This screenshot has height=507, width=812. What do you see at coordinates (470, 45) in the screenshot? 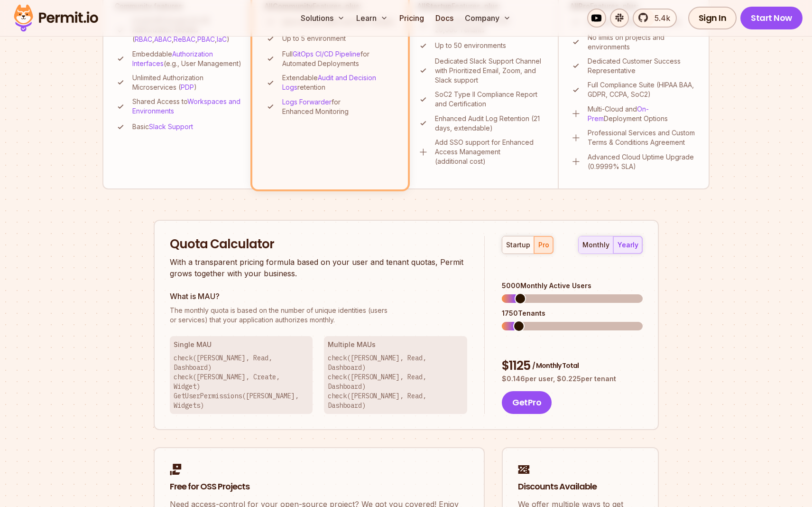
I see `p: Up to 50 environments` at bounding box center [470, 45].